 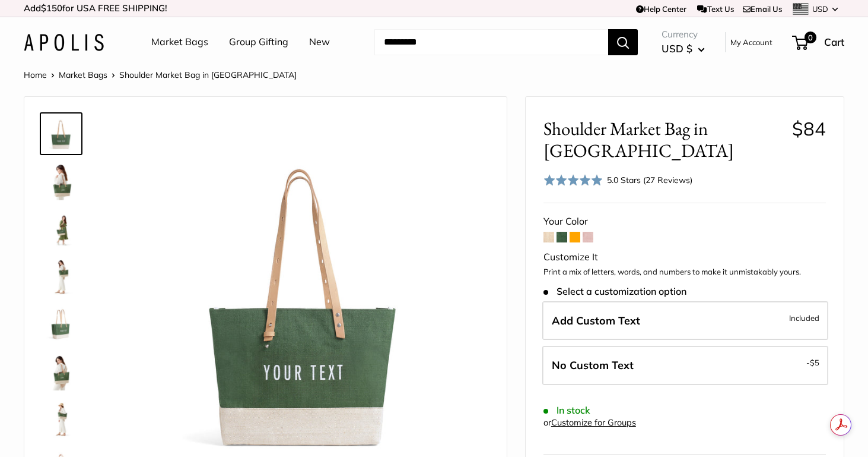 What do you see at coordinates (751, 43) in the screenshot?
I see `a: My Account` at bounding box center [751, 43].